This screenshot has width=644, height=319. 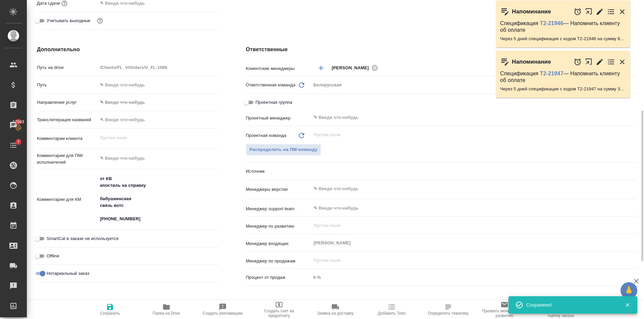 I want to click on p: Комментарии для КМ, so click(x=67, y=200).